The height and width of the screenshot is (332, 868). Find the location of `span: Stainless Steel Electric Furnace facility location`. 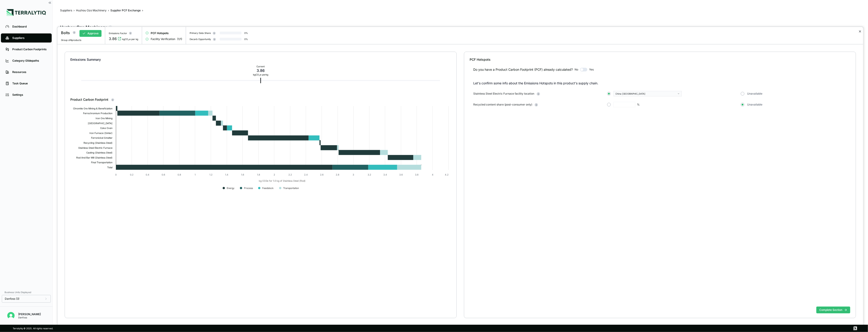

span: Stainless Steel Electric Furnace facility location is located at coordinates (504, 94).